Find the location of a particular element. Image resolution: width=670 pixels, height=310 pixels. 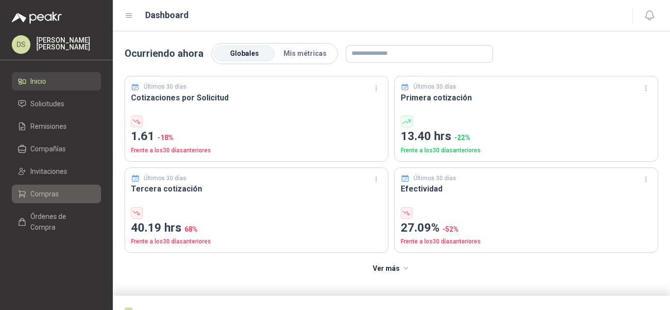

span: Órdenes de Compra is located at coordinates (61, 222).